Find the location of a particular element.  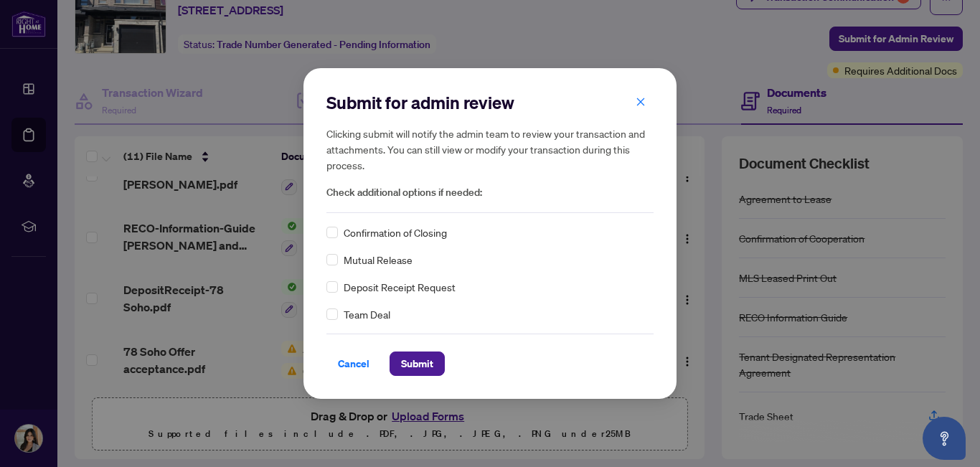

h5: Clicking submit will notify the admin team to review your transaction and attachments. You can st... is located at coordinates (490, 149).